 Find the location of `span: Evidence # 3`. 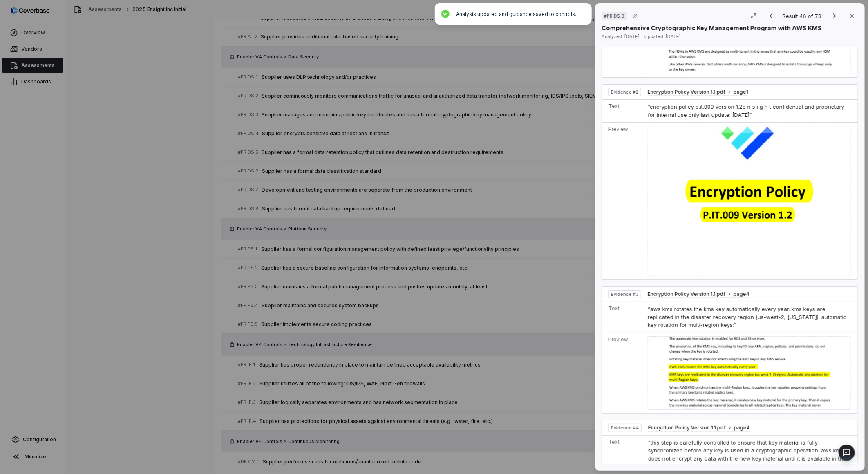

span: Evidence # 3 is located at coordinates (624, 294).